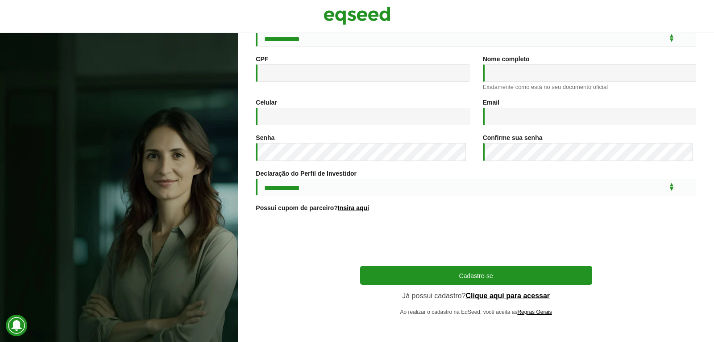 The width and height of the screenshot is (714, 342). What do you see at coordinates (306, 173) in the screenshot?
I see `label: Declaração do Perfil de Investidor` at bounding box center [306, 173].